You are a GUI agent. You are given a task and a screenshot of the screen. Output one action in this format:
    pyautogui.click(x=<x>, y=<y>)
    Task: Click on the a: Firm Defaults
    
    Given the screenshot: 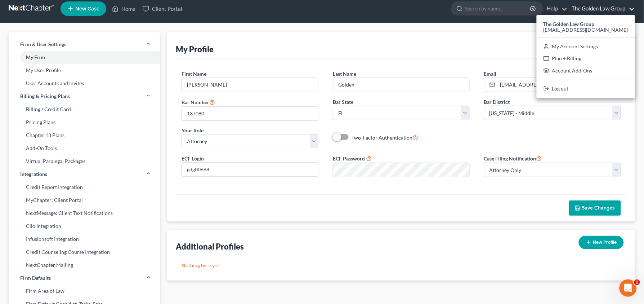 What is the action you would take?
    pyautogui.click(x=85, y=278)
    